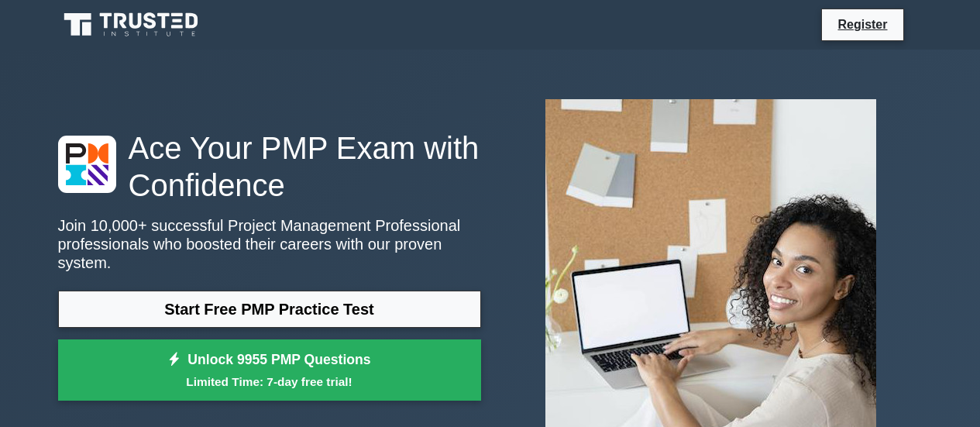 Image resolution: width=980 pixels, height=427 pixels. What do you see at coordinates (270, 166) in the screenshot?
I see `h1: Ace Your PMP Exam with Confidence` at bounding box center [270, 166].